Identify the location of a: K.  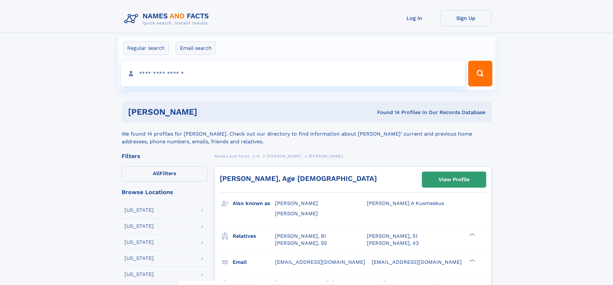
(258, 156).